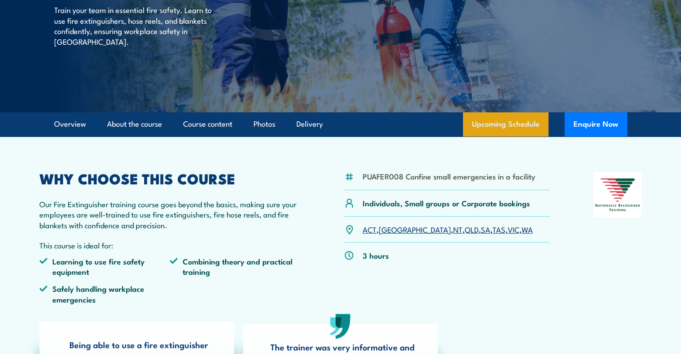 Image resolution: width=681 pixels, height=354 pixels. I want to click on li: Combining theory and practical training, so click(235, 267).